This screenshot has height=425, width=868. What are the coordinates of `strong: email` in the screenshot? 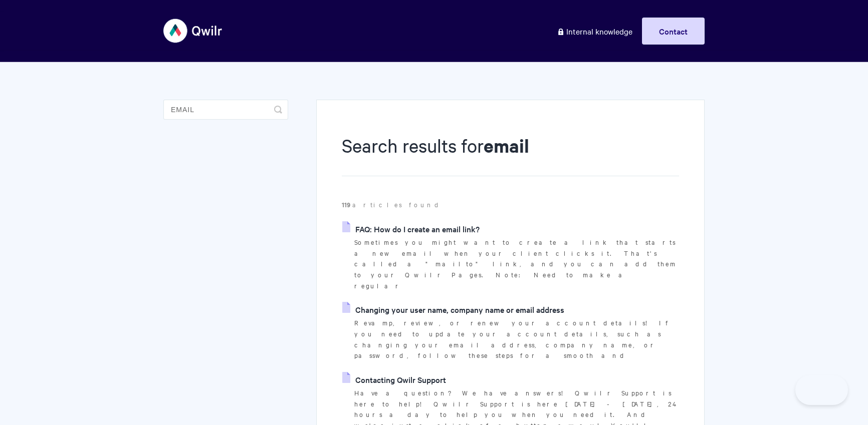 It's located at (506, 145).